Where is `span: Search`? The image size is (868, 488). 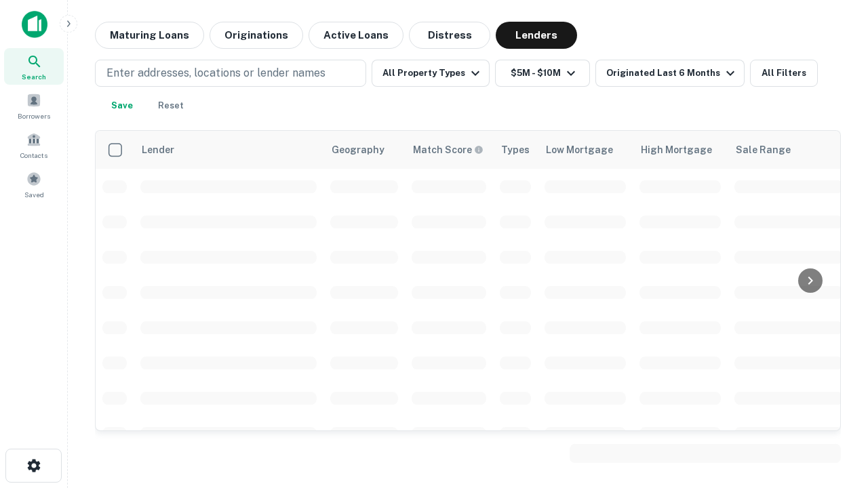 span: Search is located at coordinates (34, 77).